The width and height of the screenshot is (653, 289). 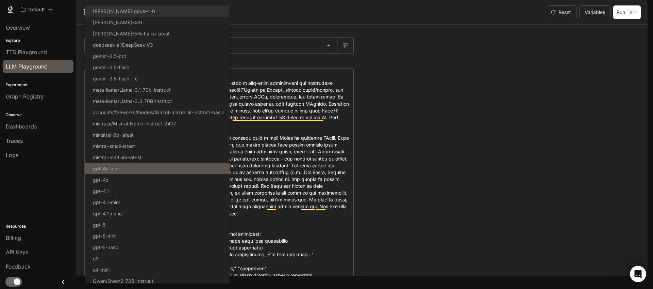 I want to click on p: gemini-2.5-flash, so click(x=111, y=67).